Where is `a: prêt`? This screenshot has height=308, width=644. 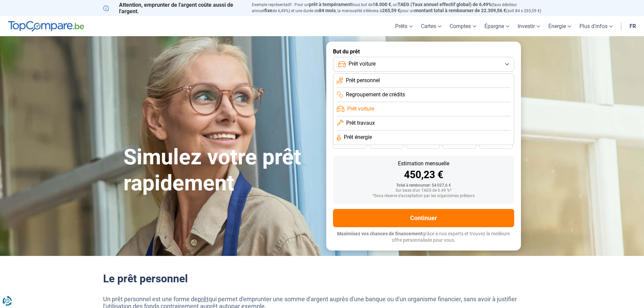
a: prêt is located at coordinates (203, 299).